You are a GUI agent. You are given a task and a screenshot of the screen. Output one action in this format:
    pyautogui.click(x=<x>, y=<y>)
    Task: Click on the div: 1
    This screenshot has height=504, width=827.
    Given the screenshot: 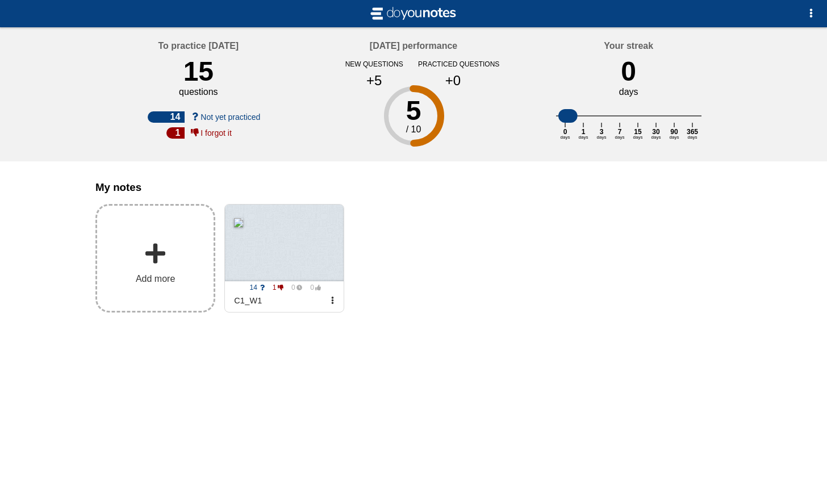 What is the action you would take?
    pyautogui.click(x=175, y=133)
    